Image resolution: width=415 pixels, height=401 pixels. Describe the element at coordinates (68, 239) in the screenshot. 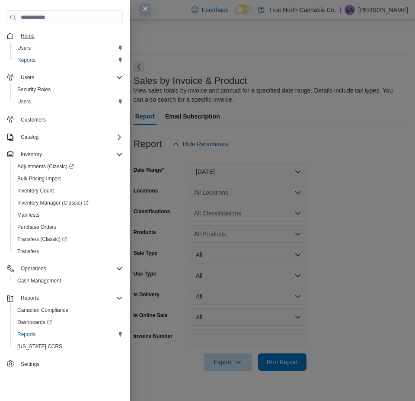

I see `span: Transfers (Classic)` at that location.